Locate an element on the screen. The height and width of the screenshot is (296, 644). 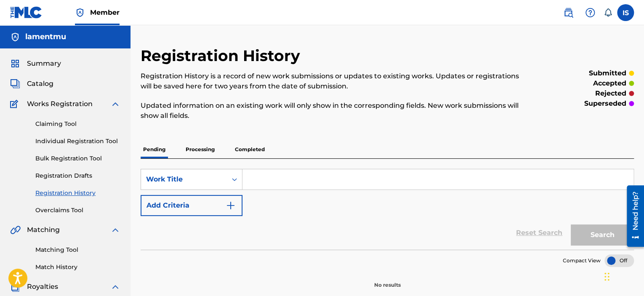
a: Match History is located at coordinates (78, 267).